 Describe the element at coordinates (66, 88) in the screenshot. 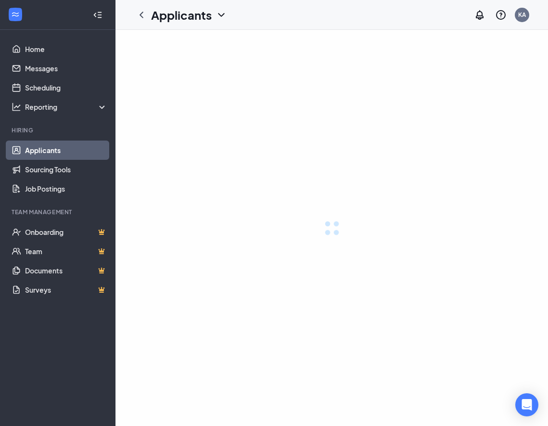

I see `a: Scheduling` at that location.